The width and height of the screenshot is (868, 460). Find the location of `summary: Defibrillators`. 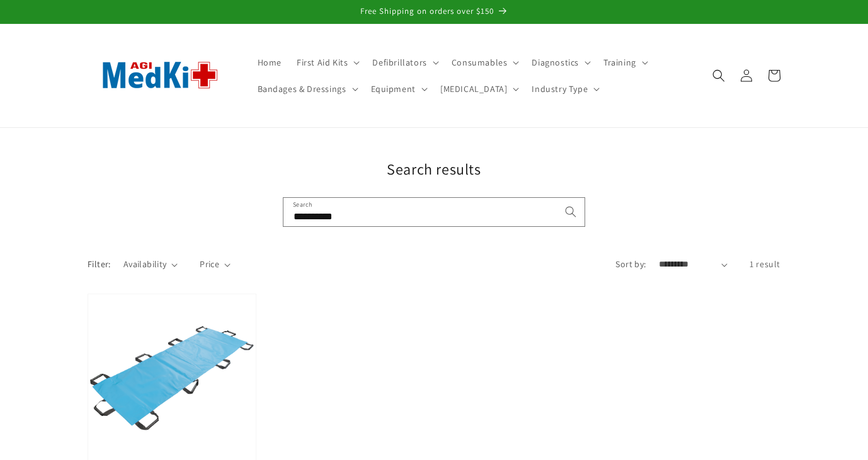

summary: Defibrillators is located at coordinates (403, 62).